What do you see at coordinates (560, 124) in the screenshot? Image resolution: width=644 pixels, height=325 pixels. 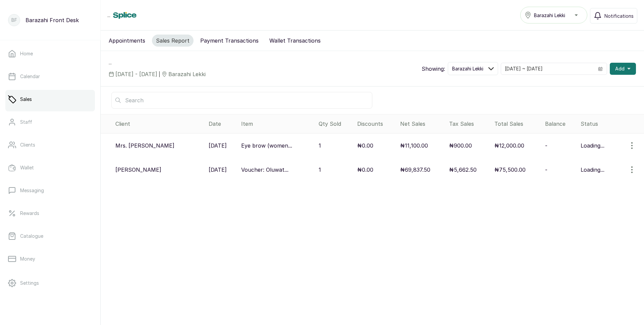 I see `div: Balance` at bounding box center [560, 124].